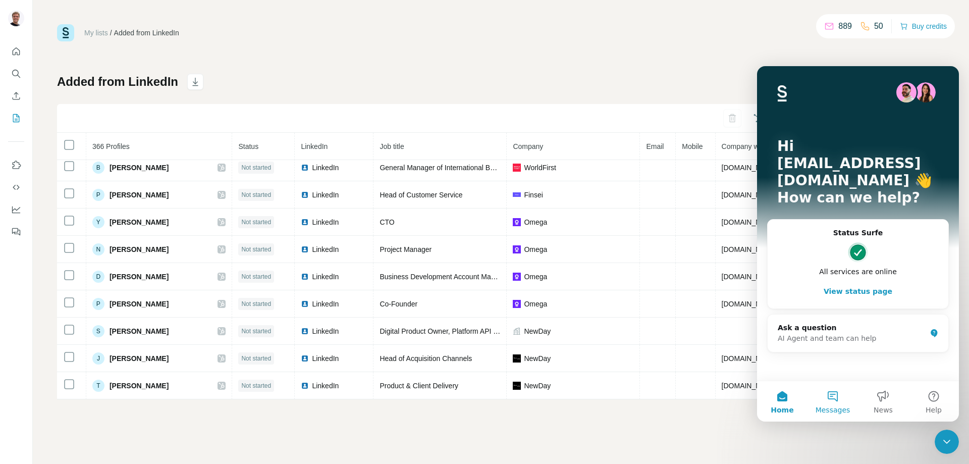 The width and height of the screenshot is (969, 464). Describe the element at coordinates (425, 358) in the screenshot. I see `span: Head of Acquisition Channels` at that location.